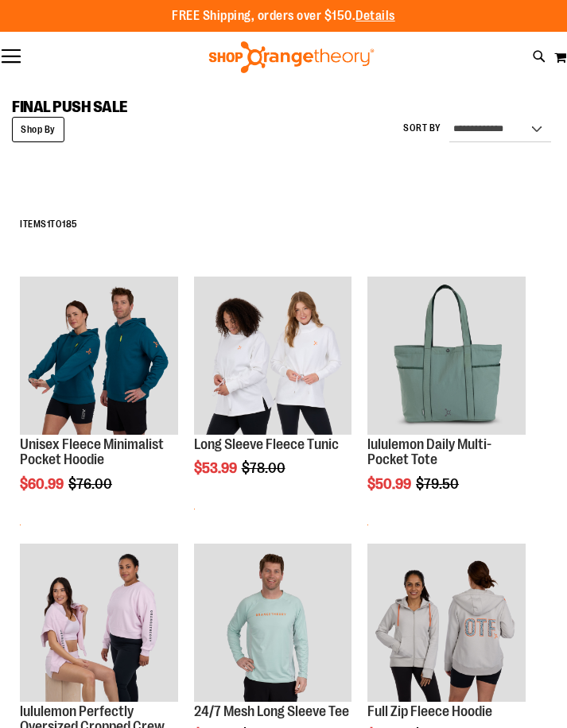 This screenshot has width=567, height=728. Describe the element at coordinates (272, 711) in the screenshot. I see `a: 24/7 Mesh Long Sleeve Tee` at that location.